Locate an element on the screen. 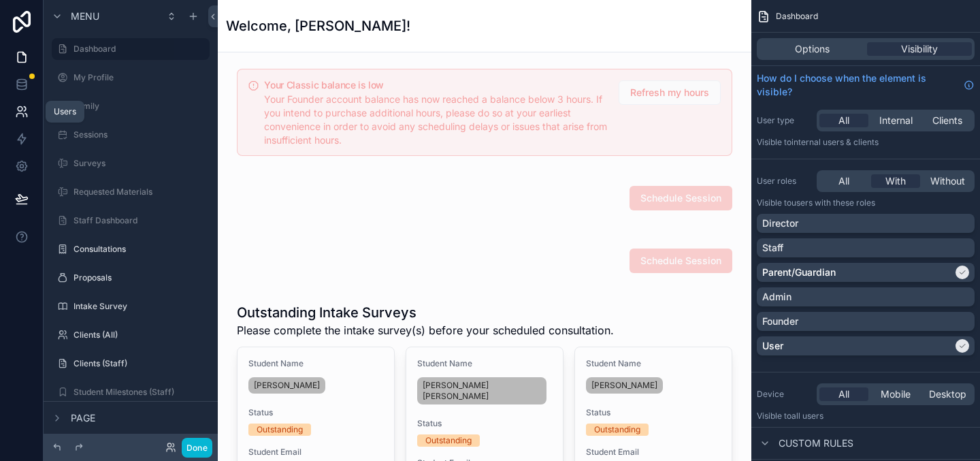  a: Sessions is located at coordinates (130, 135).